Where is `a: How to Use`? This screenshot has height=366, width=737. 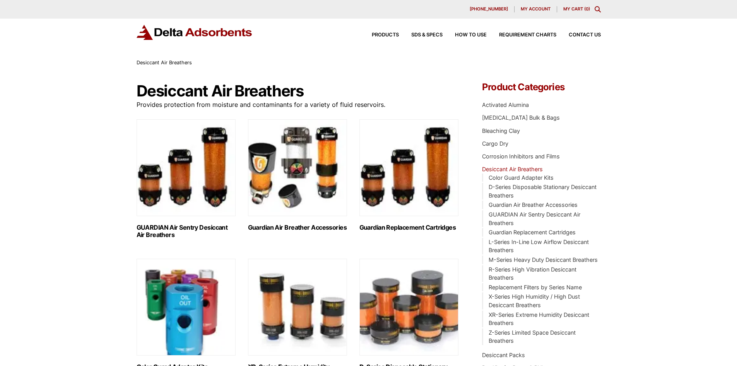 a: How to Use is located at coordinates (465, 35).